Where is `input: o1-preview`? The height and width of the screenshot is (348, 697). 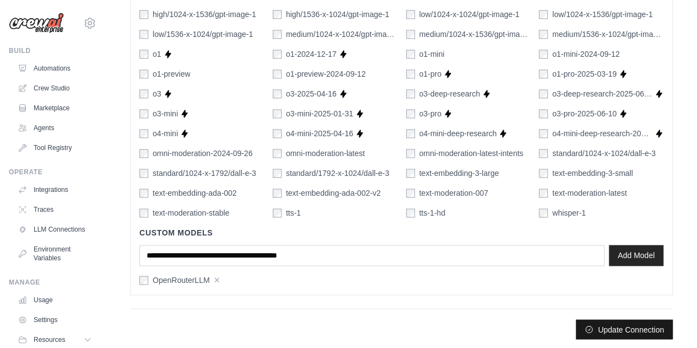 input: o1-preview is located at coordinates (144, 74).